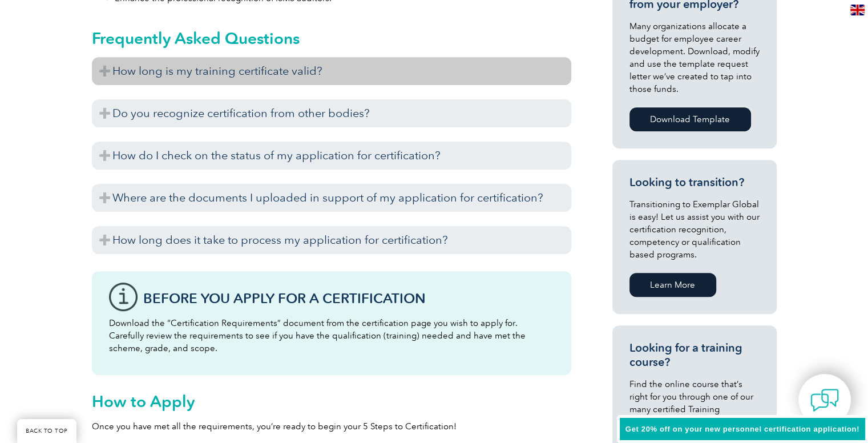 The width and height of the screenshot is (868, 443). Describe the element at coordinates (331, 240) in the screenshot. I see `h3: How long does it take to process my application for certification?` at that location.